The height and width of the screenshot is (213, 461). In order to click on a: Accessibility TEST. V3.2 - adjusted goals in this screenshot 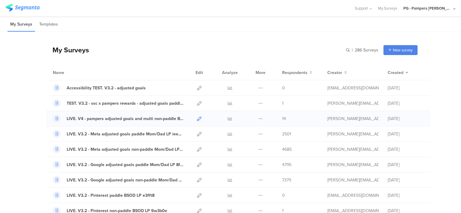, I will do `click(99, 88)`.